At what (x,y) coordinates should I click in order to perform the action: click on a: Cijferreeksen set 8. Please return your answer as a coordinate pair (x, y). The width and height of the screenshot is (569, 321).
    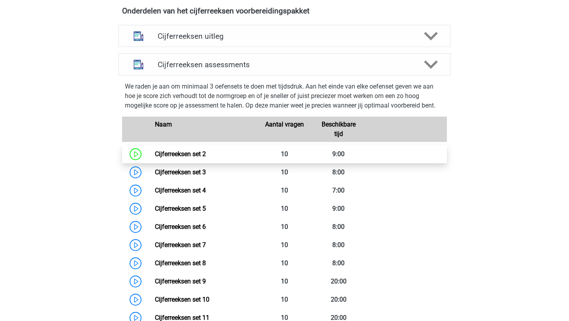
    Looking at the image, I should click on (180, 263).